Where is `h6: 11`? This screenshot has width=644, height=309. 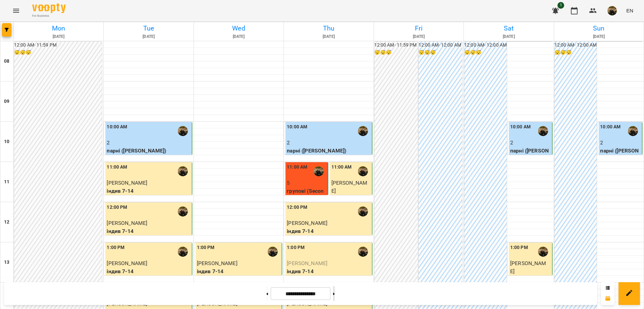 h6: 11 is located at coordinates (7, 182).